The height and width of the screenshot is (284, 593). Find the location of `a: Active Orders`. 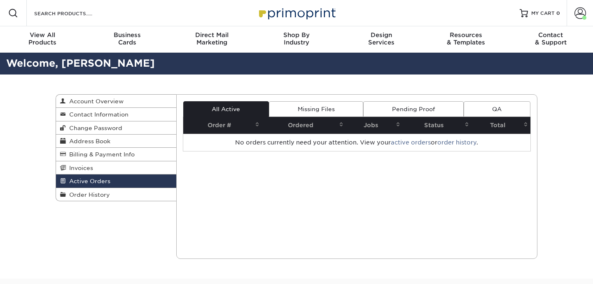

a: Active Orders is located at coordinates (116, 181).